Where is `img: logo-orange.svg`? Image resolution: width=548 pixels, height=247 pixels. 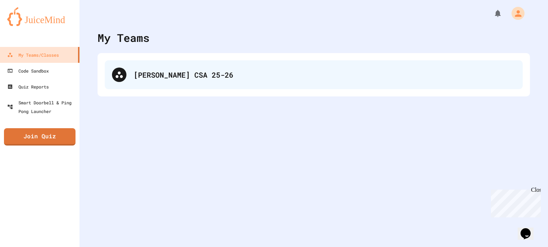 img: logo-orange.svg is located at coordinates (40, 17).